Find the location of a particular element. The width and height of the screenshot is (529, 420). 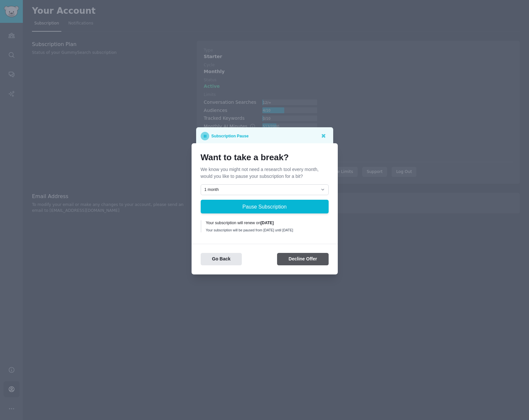

div: Your subscription will renew on is located at coordinates (265, 223).